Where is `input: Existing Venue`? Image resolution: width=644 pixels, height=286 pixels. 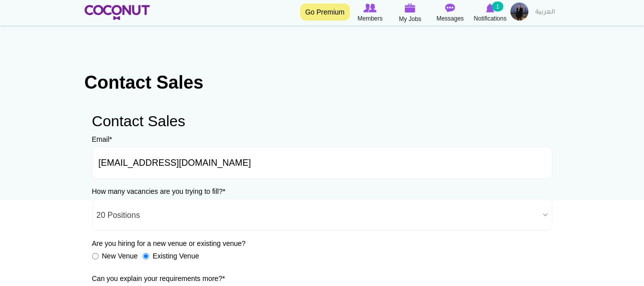 input: Existing Venue is located at coordinates (146, 256).